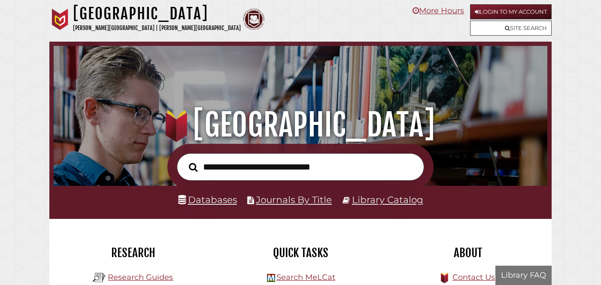  What do you see at coordinates (306, 277) in the screenshot?
I see `a: Search MeLCat` at bounding box center [306, 277].